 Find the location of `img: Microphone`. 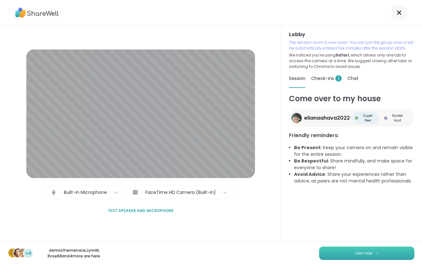

img: Microphone is located at coordinates (54, 193).